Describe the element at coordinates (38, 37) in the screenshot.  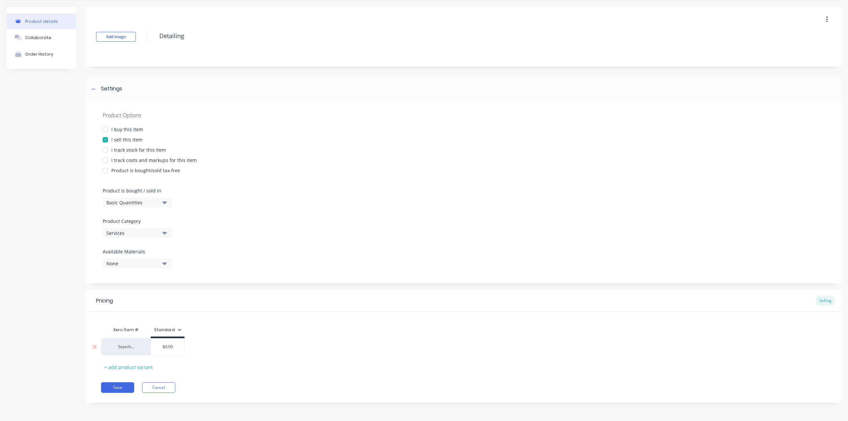
I see `div: Collaborate` at that location.